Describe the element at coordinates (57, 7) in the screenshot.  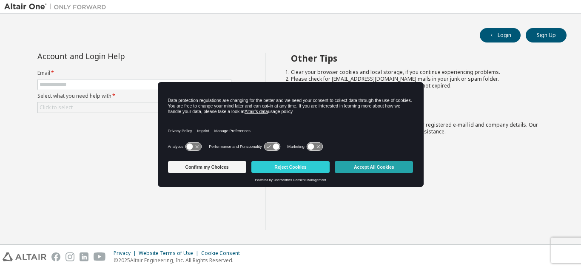
I see `img: Altair One` at that location.